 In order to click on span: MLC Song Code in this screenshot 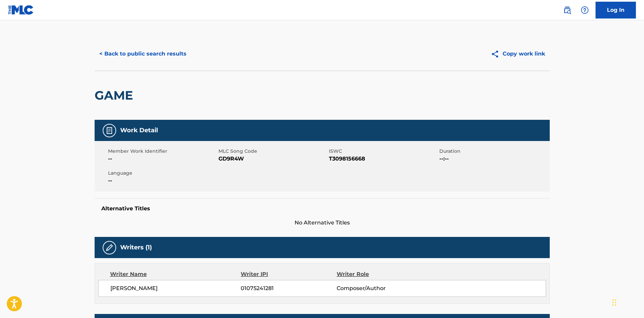, I will do `click(273, 151)`.